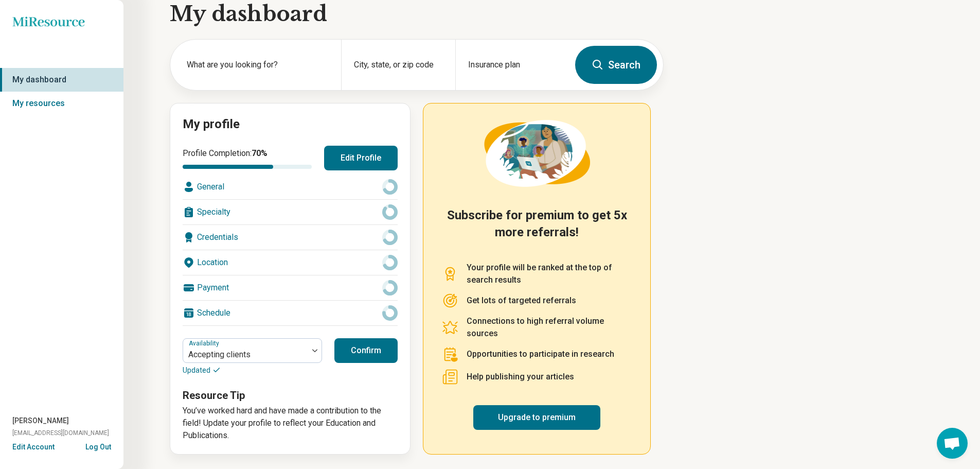 The image size is (980, 469). I want to click on div: Specialty, so click(290, 212).